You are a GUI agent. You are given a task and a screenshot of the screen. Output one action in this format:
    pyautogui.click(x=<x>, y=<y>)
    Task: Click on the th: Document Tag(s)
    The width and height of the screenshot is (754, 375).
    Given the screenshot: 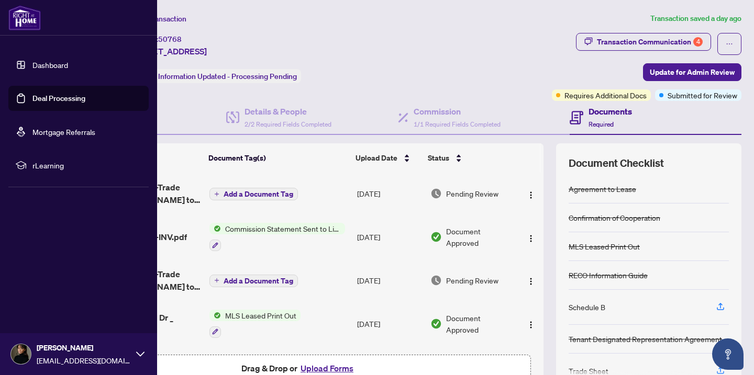 What is the action you would take?
    pyautogui.click(x=277, y=158)
    